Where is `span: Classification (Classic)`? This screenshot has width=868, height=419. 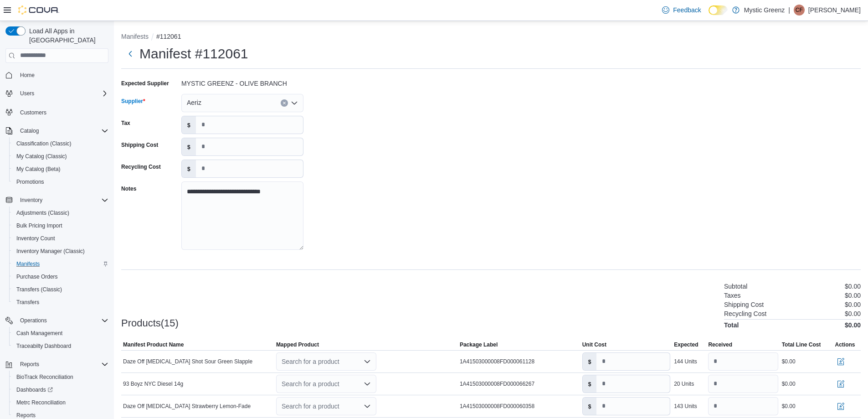 span: Classification (Classic) is located at coordinates (60, 143).